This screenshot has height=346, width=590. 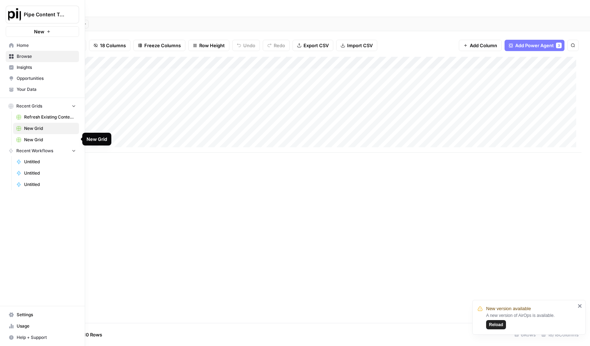 I want to click on img: Pipe Content Team Logo, so click(x=15, y=15).